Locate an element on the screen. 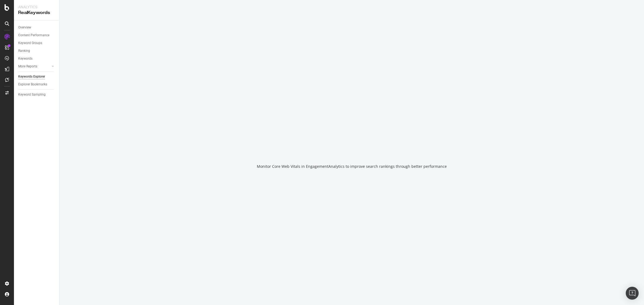 This screenshot has height=305, width=644. a: Keyword Groups is located at coordinates (37, 43).